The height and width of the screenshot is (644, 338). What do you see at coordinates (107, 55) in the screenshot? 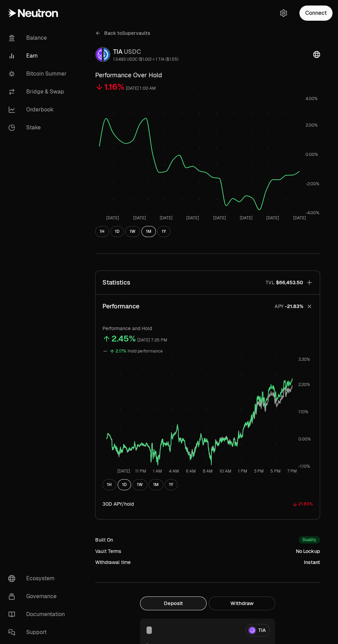
I see `img: USDC Logo` at bounding box center [107, 55].